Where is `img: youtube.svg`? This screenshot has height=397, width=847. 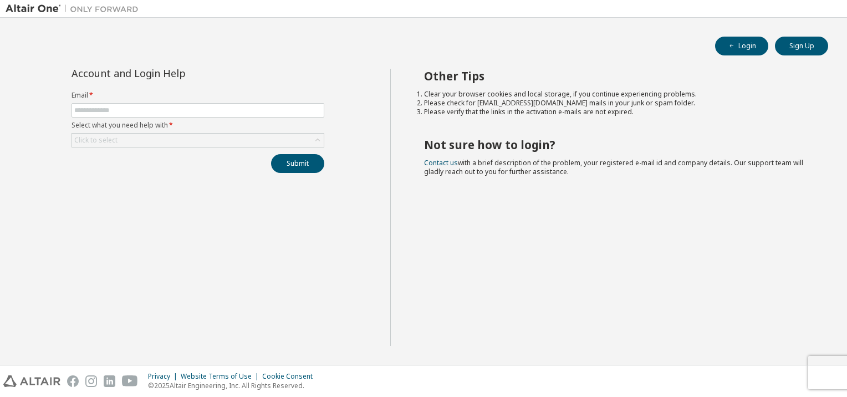 img: youtube.svg is located at coordinates (130, 381).